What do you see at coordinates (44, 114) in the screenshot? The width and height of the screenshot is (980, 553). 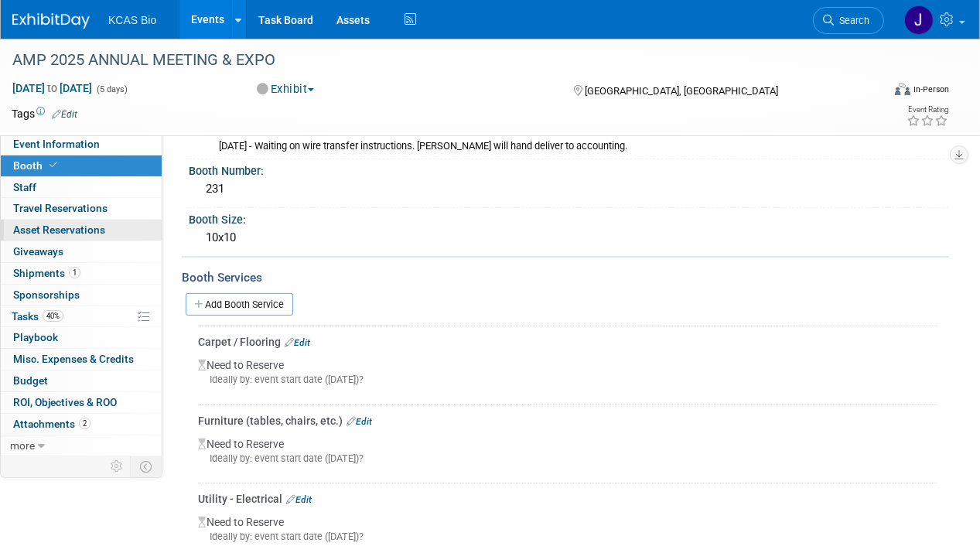 I see `td: Tags` at bounding box center [44, 114].